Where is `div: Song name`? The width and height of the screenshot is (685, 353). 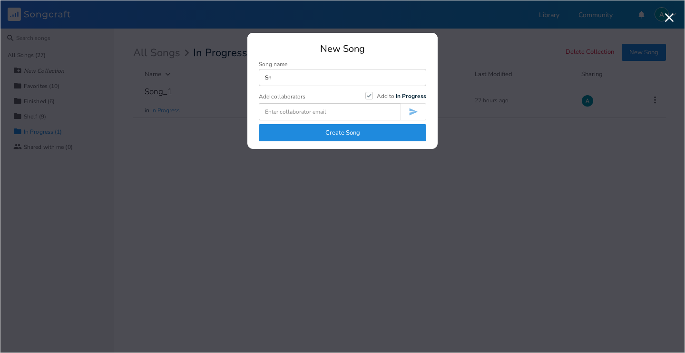
div: Song name is located at coordinates (343, 64).